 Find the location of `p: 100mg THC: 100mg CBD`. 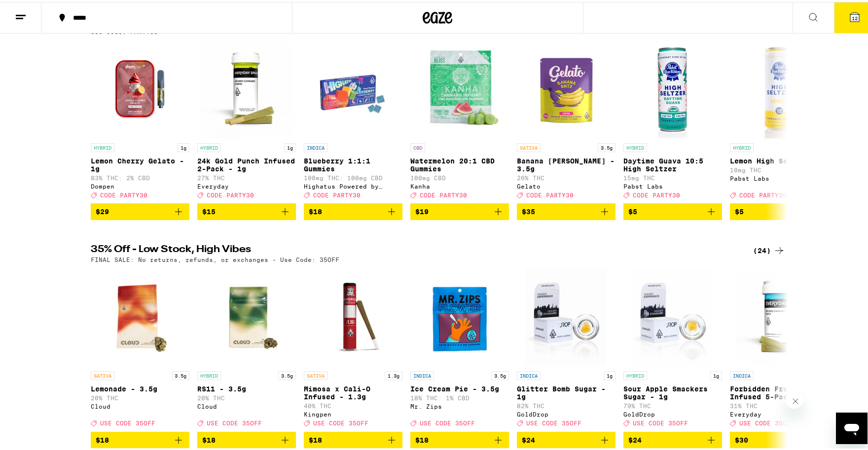

p: 100mg THC: 100mg CBD is located at coordinates (353, 176).